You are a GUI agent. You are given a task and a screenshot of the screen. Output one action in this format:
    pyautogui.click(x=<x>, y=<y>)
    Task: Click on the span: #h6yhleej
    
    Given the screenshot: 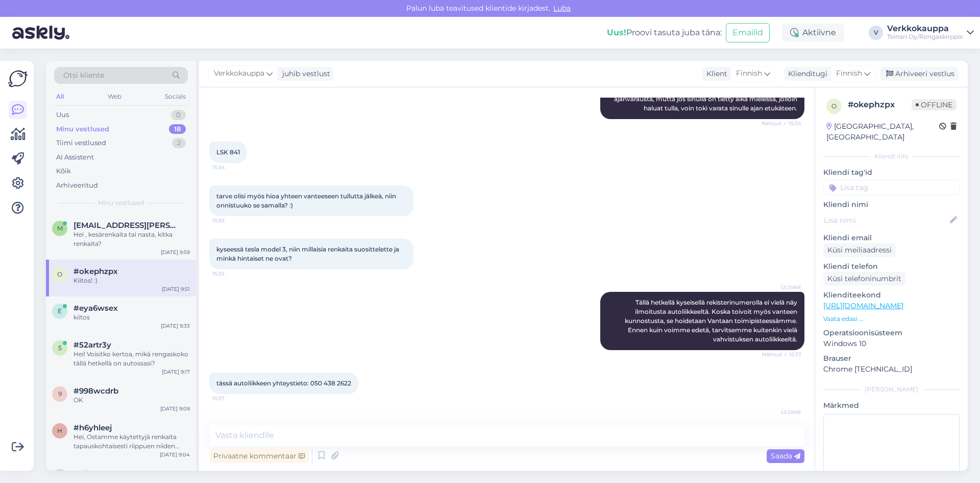 What is the action you would take?
    pyautogui.click(x=92, y=428)
    